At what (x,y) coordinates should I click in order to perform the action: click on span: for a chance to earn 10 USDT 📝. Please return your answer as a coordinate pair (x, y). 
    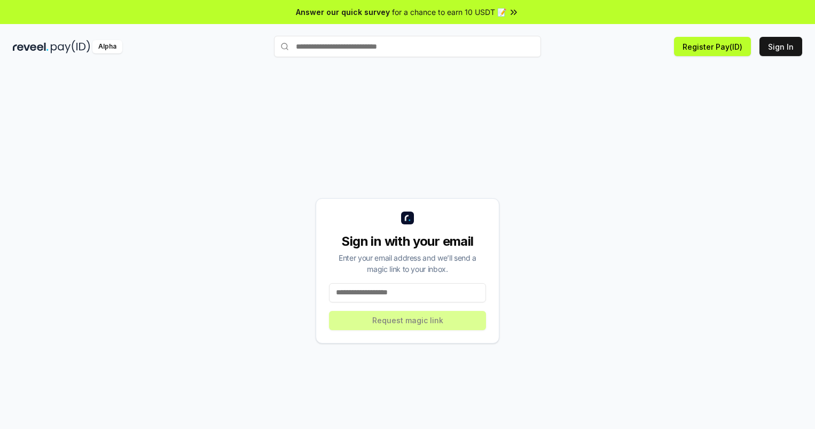
    Looking at the image, I should click on (449, 12).